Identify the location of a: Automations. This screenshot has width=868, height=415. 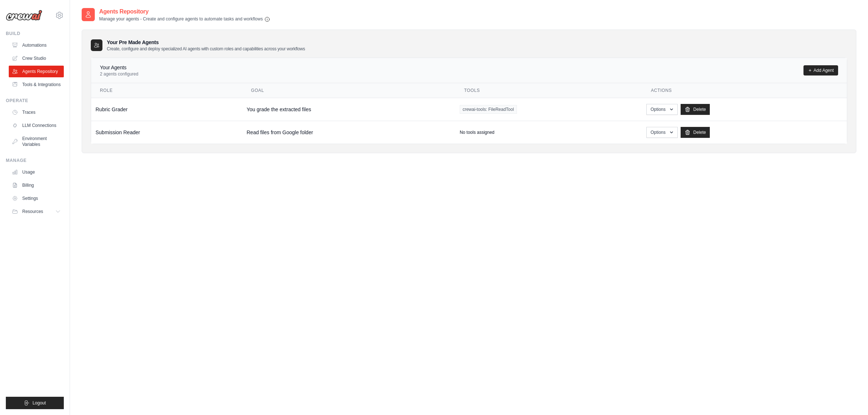
(36, 45).